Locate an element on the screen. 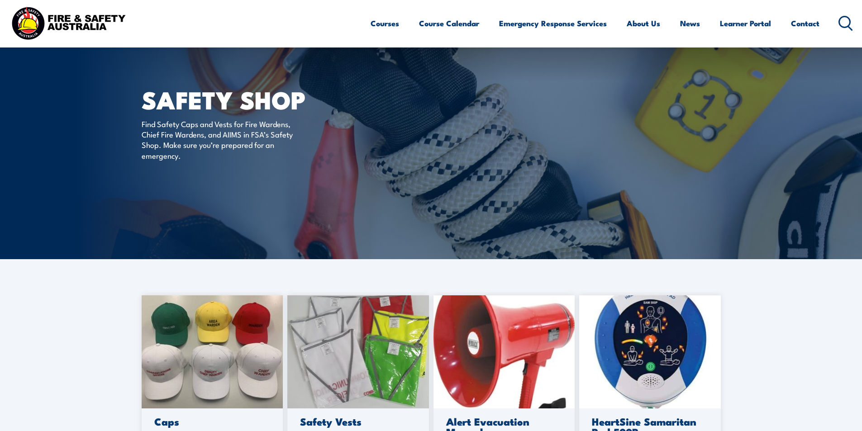 The height and width of the screenshot is (431, 862). a: Contact is located at coordinates (805, 23).